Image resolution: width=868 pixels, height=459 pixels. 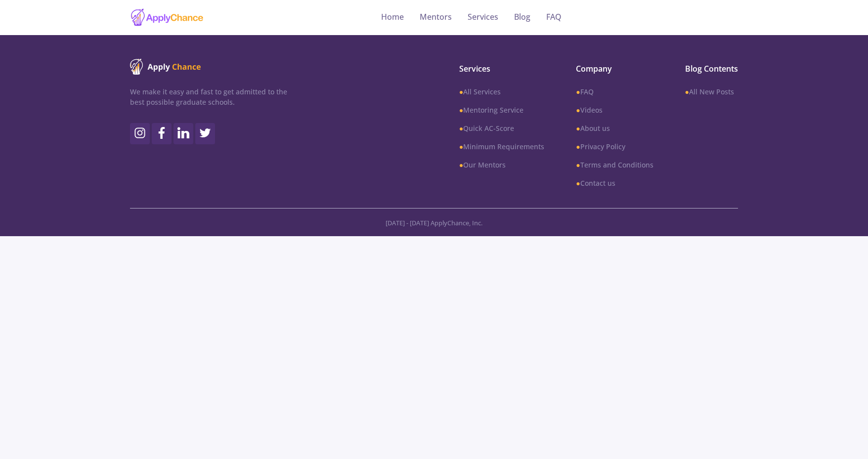 I want to click on a: ●Terms and Conditions, so click(x=615, y=165).